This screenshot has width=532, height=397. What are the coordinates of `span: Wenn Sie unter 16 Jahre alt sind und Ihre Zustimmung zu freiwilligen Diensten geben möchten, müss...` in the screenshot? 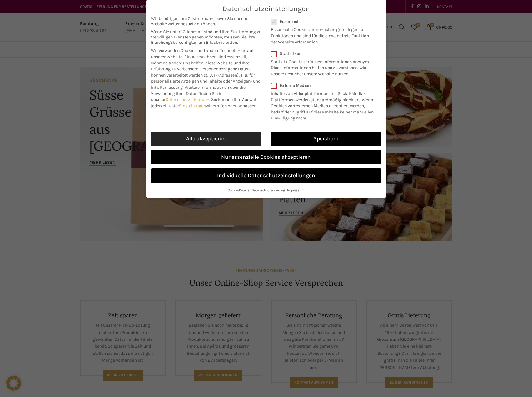 It's located at (206, 37).